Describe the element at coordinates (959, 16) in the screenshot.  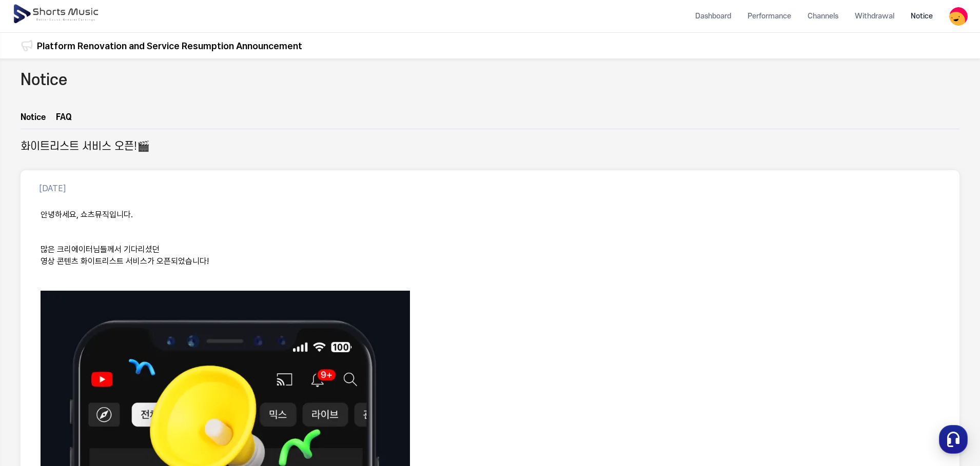
I see `img: 사용자 이미지` at that location.